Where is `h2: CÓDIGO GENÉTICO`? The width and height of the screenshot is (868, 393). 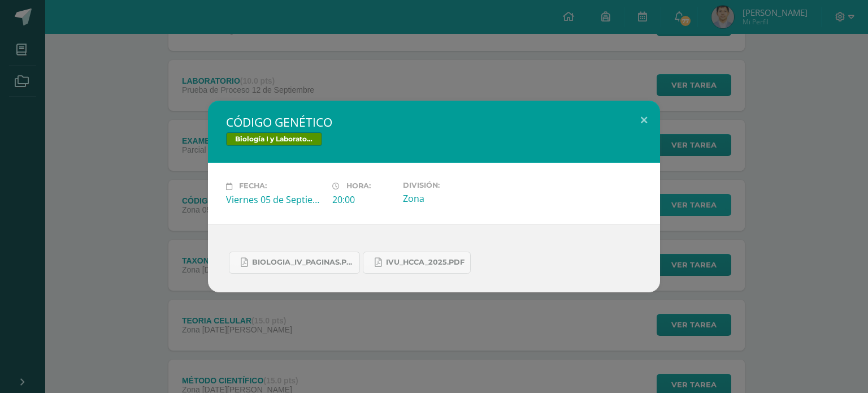 h2: CÓDIGO GENÉTICO is located at coordinates (434, 122).